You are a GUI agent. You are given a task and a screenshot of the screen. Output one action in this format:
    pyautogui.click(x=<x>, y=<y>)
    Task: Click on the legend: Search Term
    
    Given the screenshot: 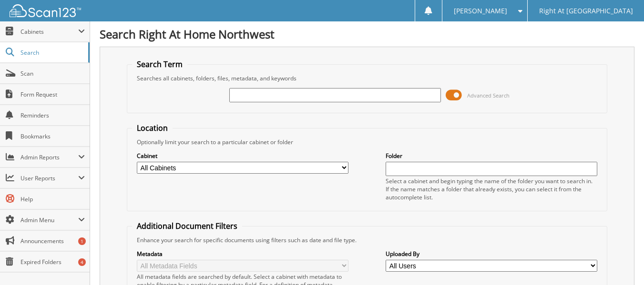 What is the action you would take?
    pyautogui.click(x=160, y=64)
    